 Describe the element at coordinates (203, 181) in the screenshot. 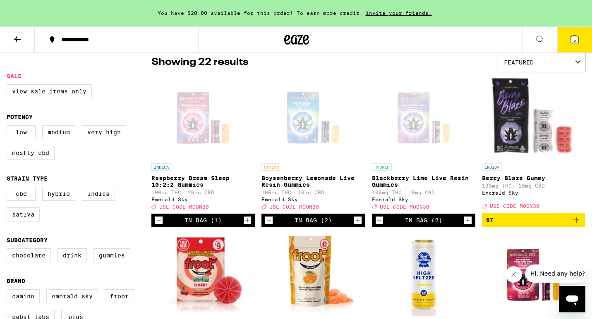

I see `p: Raspberry Dream Sleep 10:2:2 Gummies` at that location.